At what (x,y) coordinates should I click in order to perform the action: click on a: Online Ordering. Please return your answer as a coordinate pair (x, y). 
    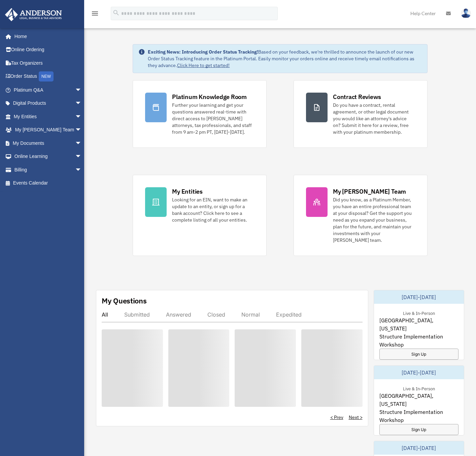
    Looking at the image, I should click on (48, 50).